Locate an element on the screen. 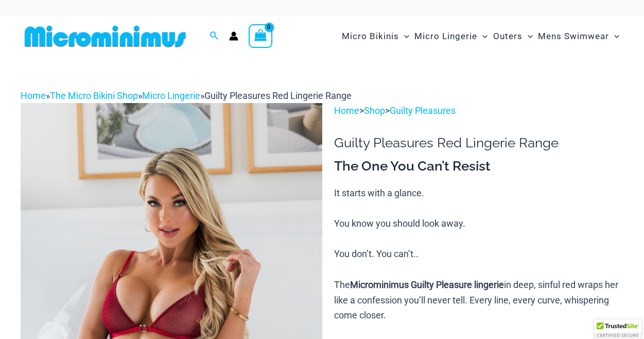  span: Outers is located at coordinates (508, 36).